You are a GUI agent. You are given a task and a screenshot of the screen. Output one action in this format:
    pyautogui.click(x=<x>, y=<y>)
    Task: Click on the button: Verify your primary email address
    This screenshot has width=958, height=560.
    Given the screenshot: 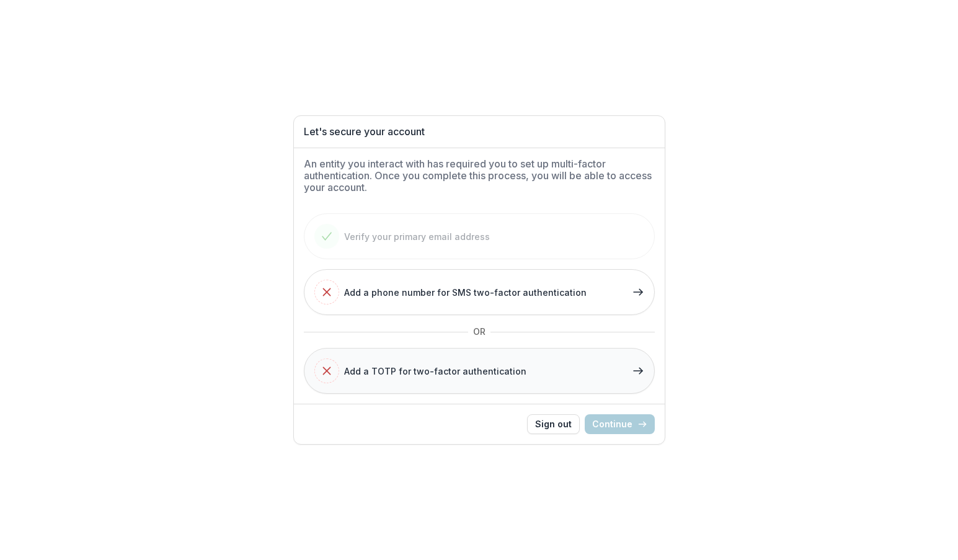 What is the action you would take?
    pyautogui.click(x=479, y=236)
    